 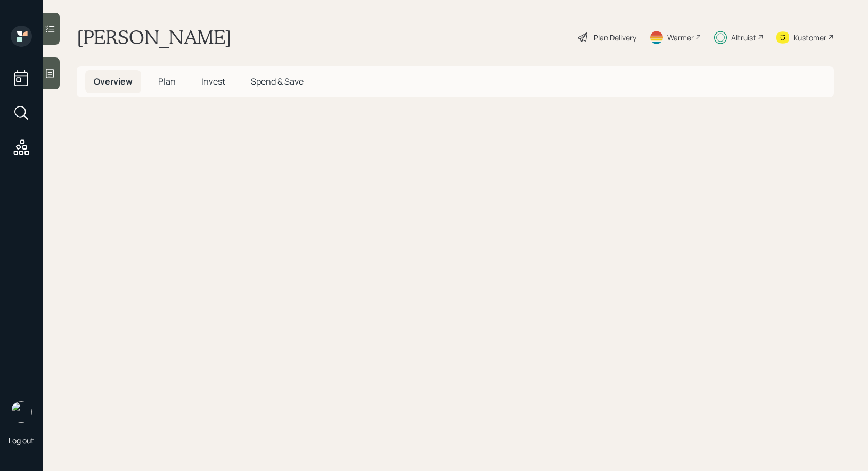 I want to click on div: Plan Delivery, so click(x=615, y=37).